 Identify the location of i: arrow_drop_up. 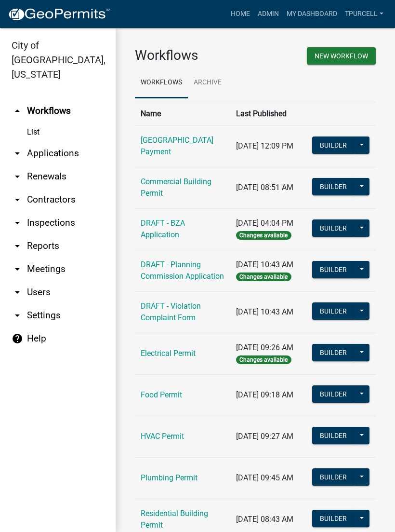
(17, 111).